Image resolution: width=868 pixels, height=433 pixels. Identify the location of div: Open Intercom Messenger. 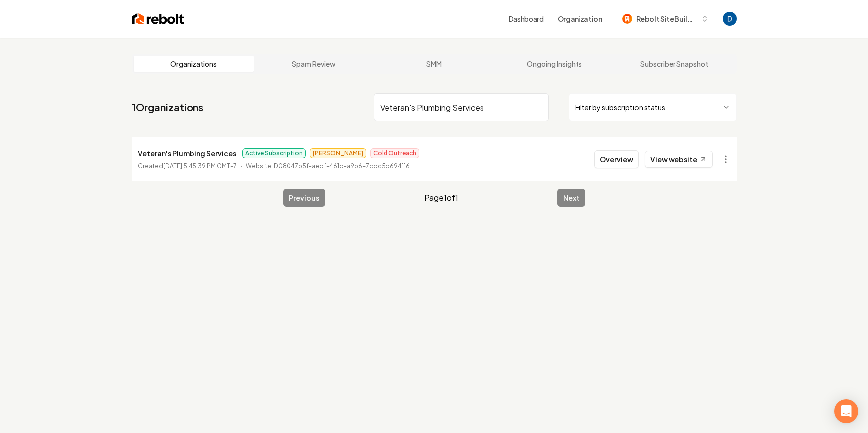
(846, 411).